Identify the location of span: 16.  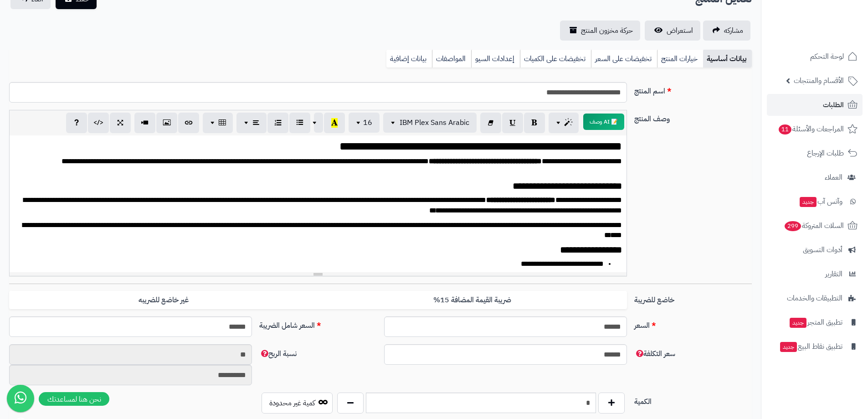
(367, 122).